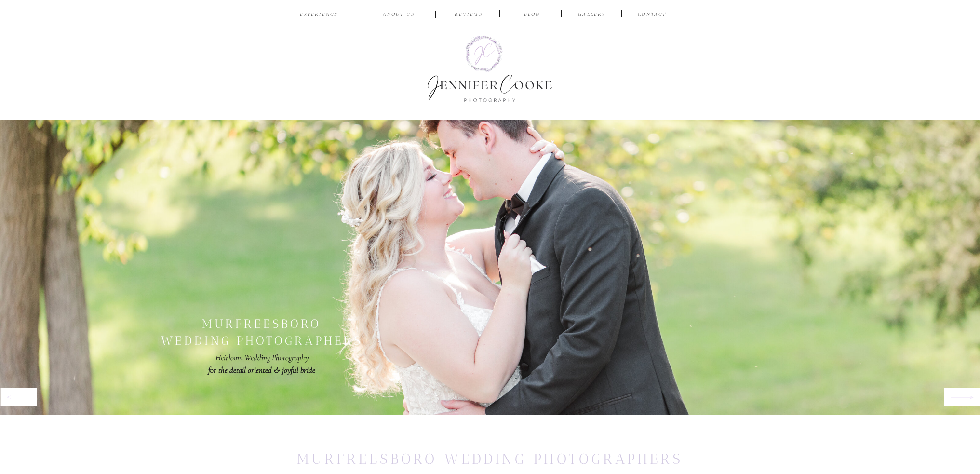 This screenshot has width=980, height=474. I want to click on a: Gallery, so click(592, 15).